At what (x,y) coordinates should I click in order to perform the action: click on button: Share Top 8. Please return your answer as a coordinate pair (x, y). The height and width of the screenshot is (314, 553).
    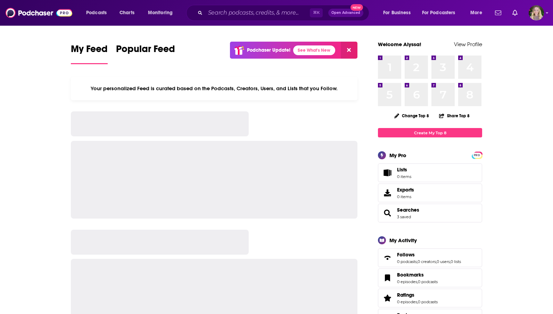
    Looking at the image, I should click on (454, 116).